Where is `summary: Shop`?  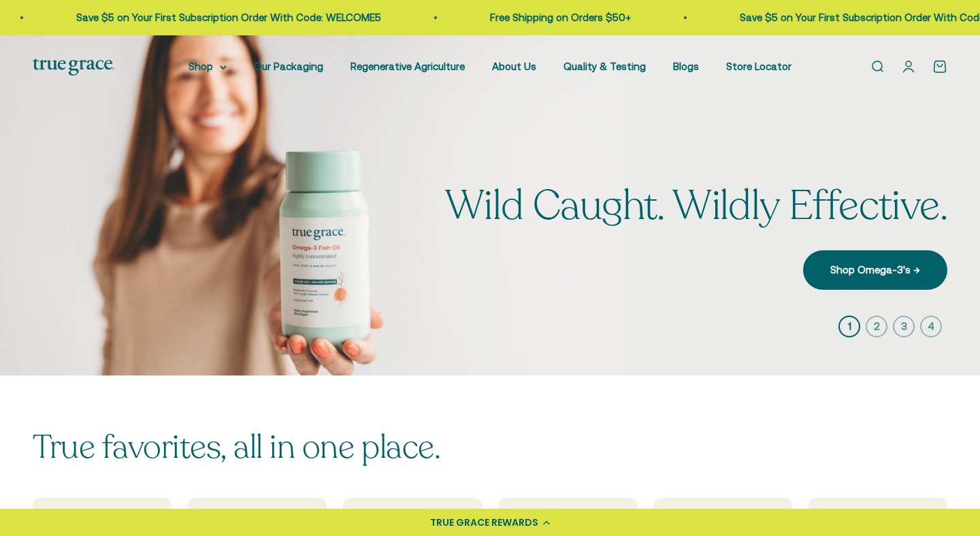
summary: Shop is located at coordinates (208, 67).